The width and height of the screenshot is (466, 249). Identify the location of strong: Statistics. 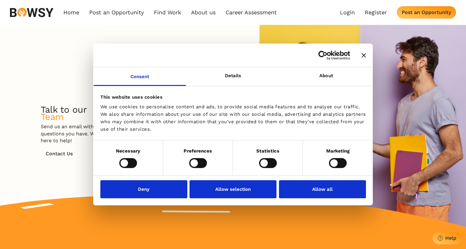
(268, 151).